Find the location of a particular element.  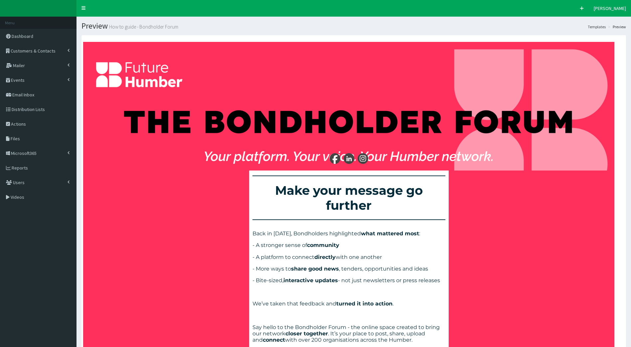

p: We’ve taken that feedback and . is located at coordinates (349, 304).